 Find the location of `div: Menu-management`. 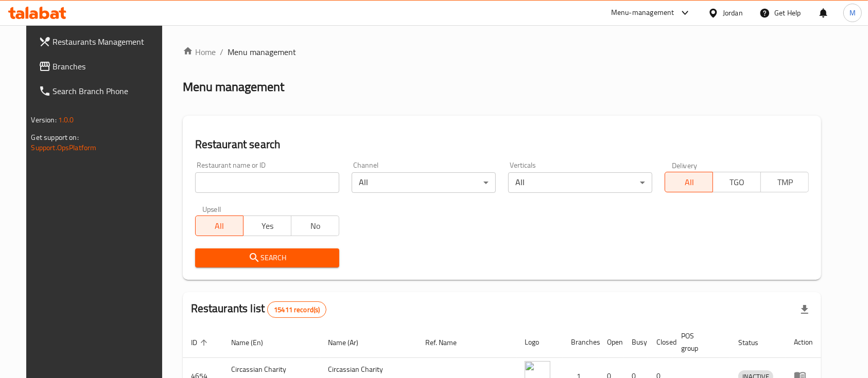

div: Menu-management is located at coordinates (643, 13).